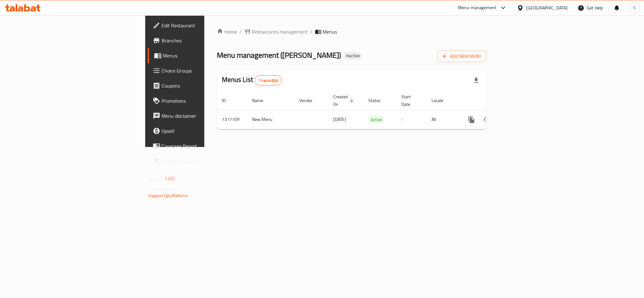 Image resolution: width=644 pixels, height=298 pixels. Describe the element at coordinates (280, 32) in the screenshot. I see `span: Restaurants management` at that location.